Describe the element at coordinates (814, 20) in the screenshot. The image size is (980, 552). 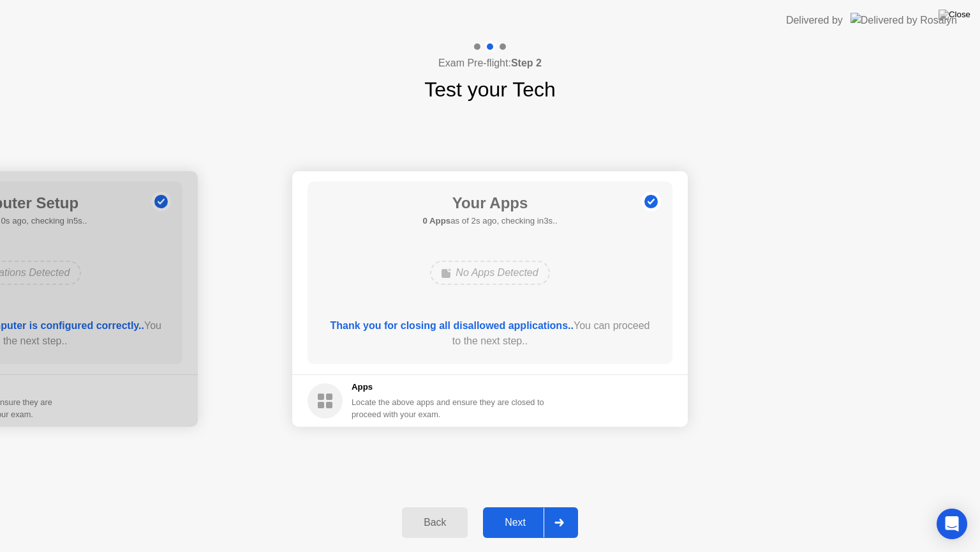
I see `div: Delivered by` at that location.